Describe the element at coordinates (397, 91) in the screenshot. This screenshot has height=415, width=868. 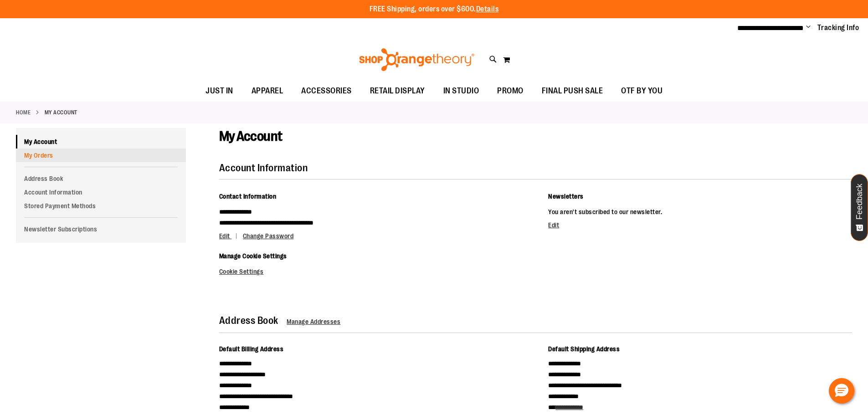
I see `span: RETAIL DISPLAY` at that location.